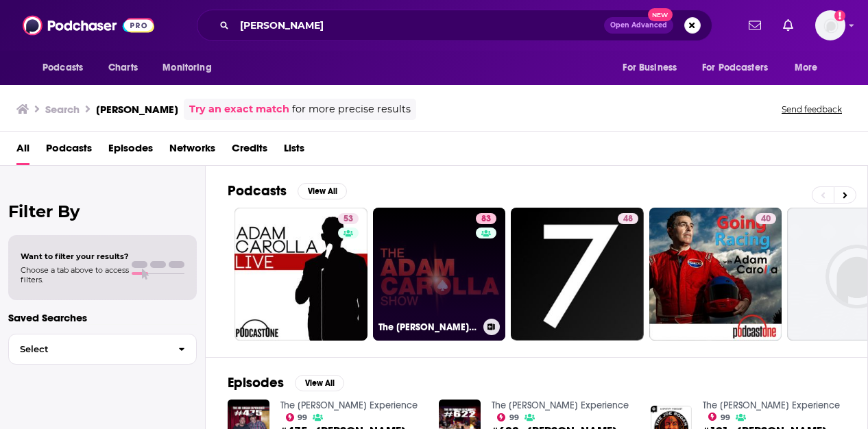  What do you see at coordinates (486, 218) in the screenshot?
I see `a: 83` at bounding box center [486, 218].